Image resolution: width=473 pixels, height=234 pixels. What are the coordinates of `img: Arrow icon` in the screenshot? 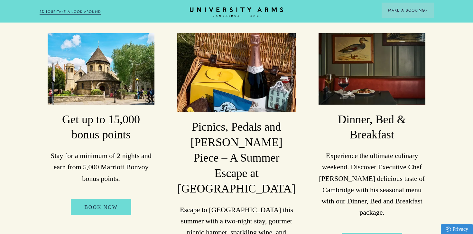 It's located at (426, 10).